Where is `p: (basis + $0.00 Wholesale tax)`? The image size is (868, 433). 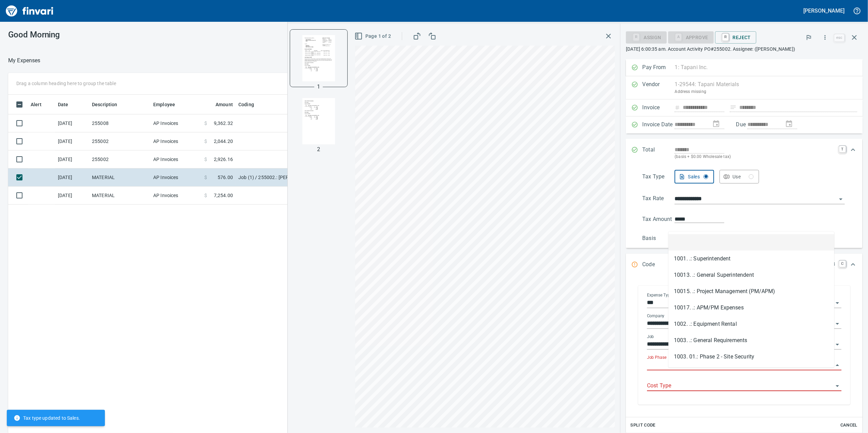
p: (basis + $0.00 Wholesale tax) is located at coordinates (755, 157).